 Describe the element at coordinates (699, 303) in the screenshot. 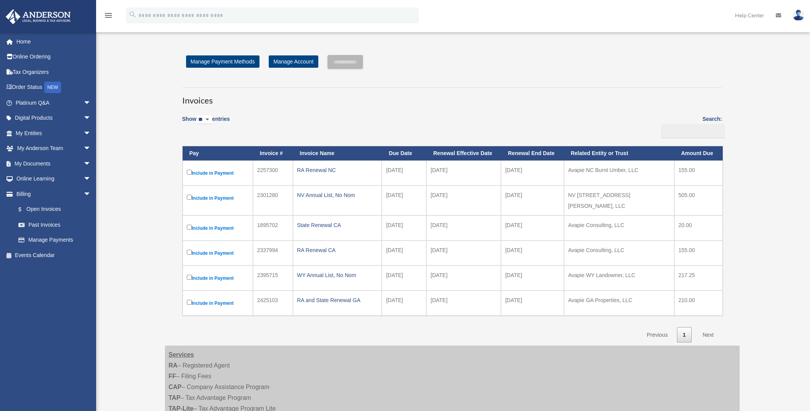

I see `td: 210.00` at that location.